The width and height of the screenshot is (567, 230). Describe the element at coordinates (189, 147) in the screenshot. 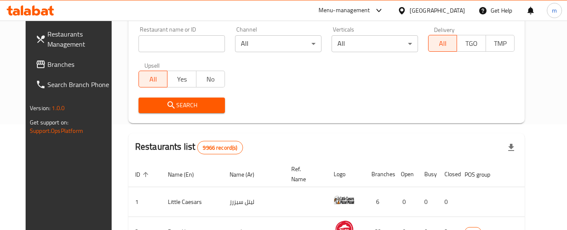

I see `h2: Restaurants list` at that location.